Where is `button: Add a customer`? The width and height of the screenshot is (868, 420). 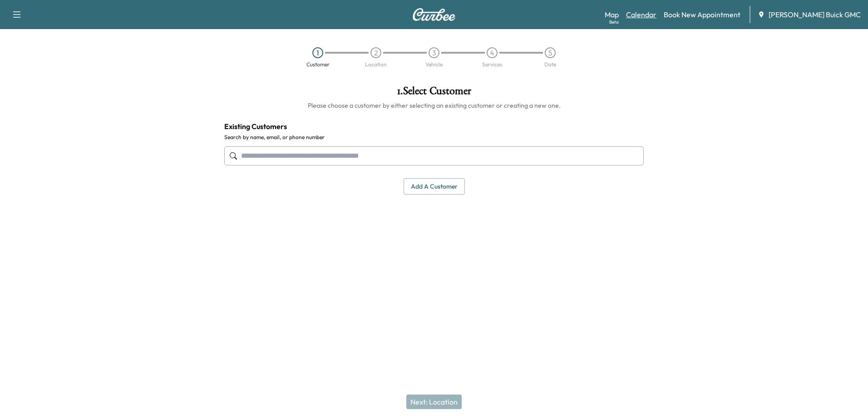 button: Add a customer is located at coordinates (434, 186).